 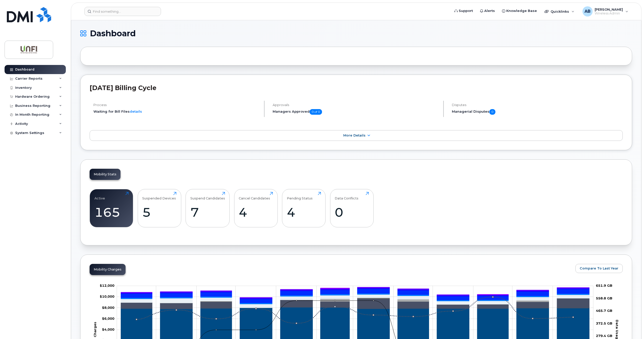 What do you see at coordinates (113, 33) in the screenshot?
I see `span: Dashboard` at bounding box center [113, 33].